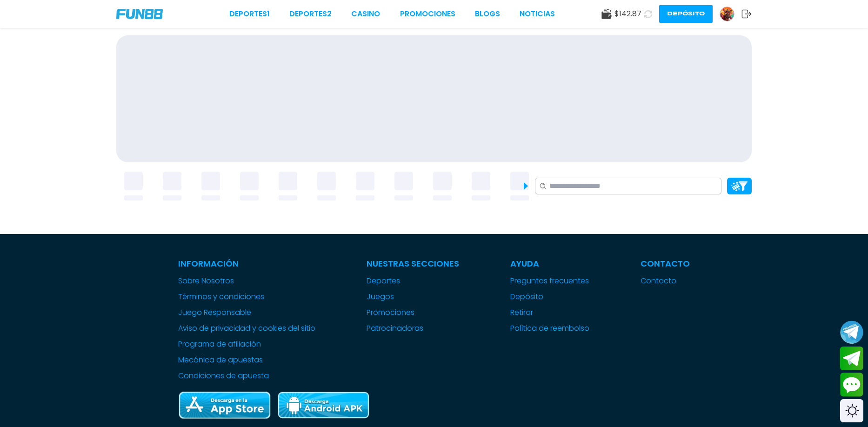 This screenshot has width=868, height=427. Describe the element at coordinates (665, 264) in the screenshot. I see `p: Contacto` at that location.